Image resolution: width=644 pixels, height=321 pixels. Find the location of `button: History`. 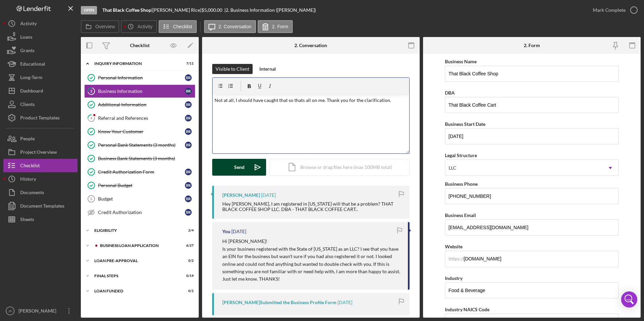

button: History is located at coordinates (40, 179).